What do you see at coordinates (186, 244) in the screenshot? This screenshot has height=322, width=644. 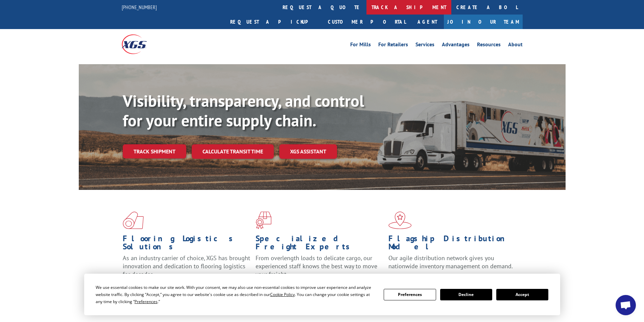 I see `h1: Flooring Logistics Solutions` at bounding box center [186, 244].